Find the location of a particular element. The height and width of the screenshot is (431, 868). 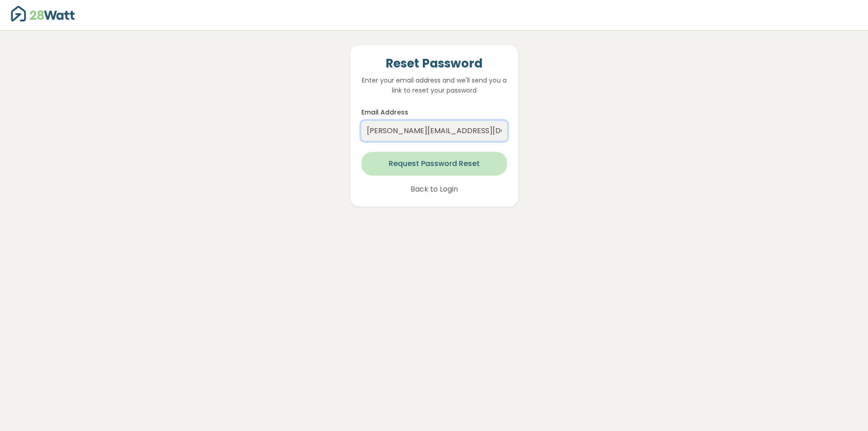

img: 28Watt is located at coordinates (43, 14).